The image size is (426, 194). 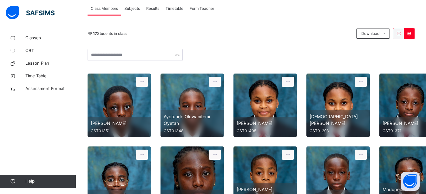 I want to click on span: Lesson Plan, so click(x=51, y=63).